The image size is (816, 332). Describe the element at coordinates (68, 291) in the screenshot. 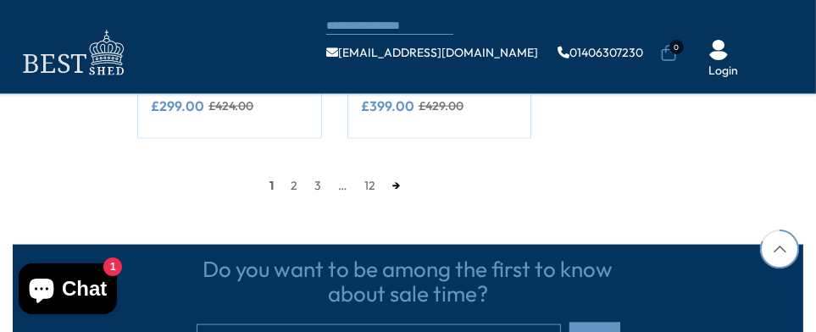

I see `inbox-online-store-chat: Shopify online store chat` at that location.